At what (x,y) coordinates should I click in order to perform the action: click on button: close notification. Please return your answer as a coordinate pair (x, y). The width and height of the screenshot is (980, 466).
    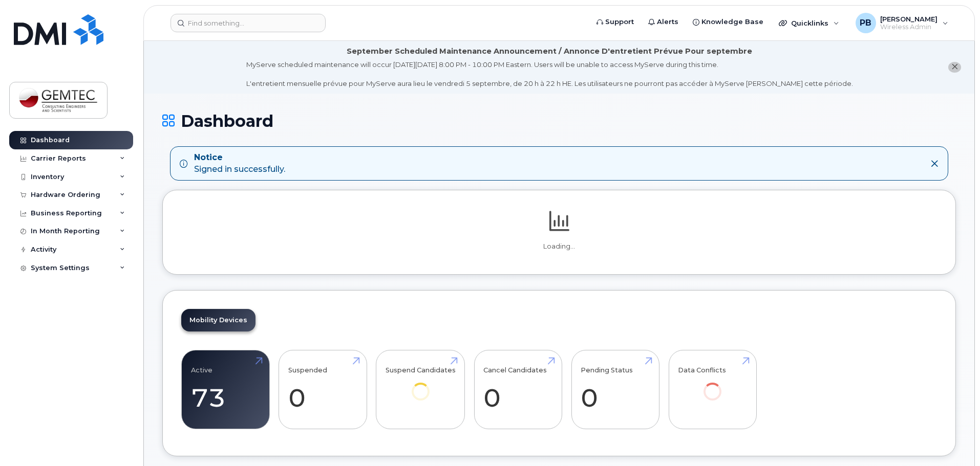
    Looking at the image, I should click on (954, 67).